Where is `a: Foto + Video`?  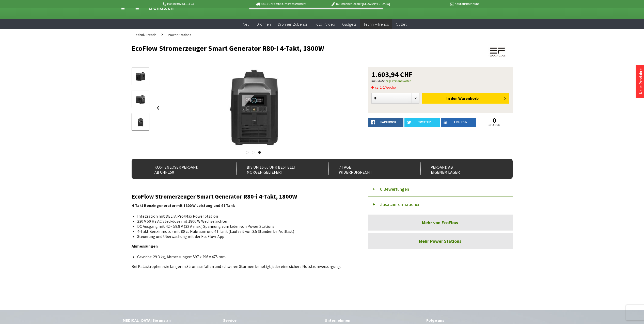
a: Foto + Video is located at coordinates (324, 24).